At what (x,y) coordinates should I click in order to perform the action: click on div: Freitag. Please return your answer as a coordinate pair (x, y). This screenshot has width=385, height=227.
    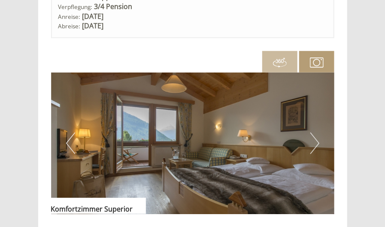
    Looking at the image, I should click on (142, 14).